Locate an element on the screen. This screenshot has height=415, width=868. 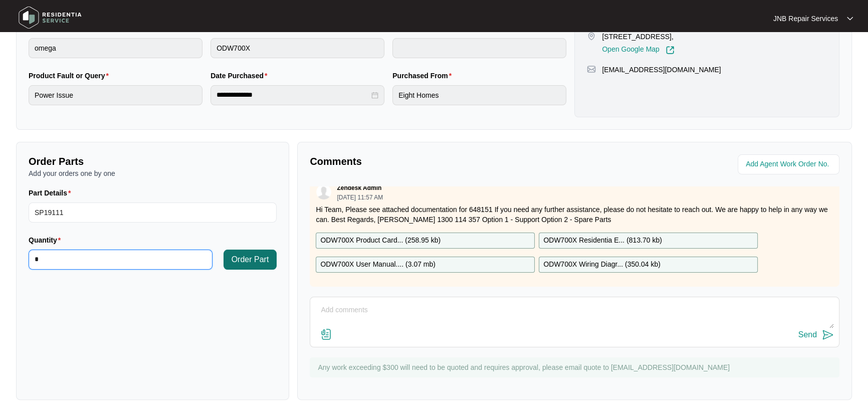
img: file-attachment-doc.svg is located at coordinates (326, 334).